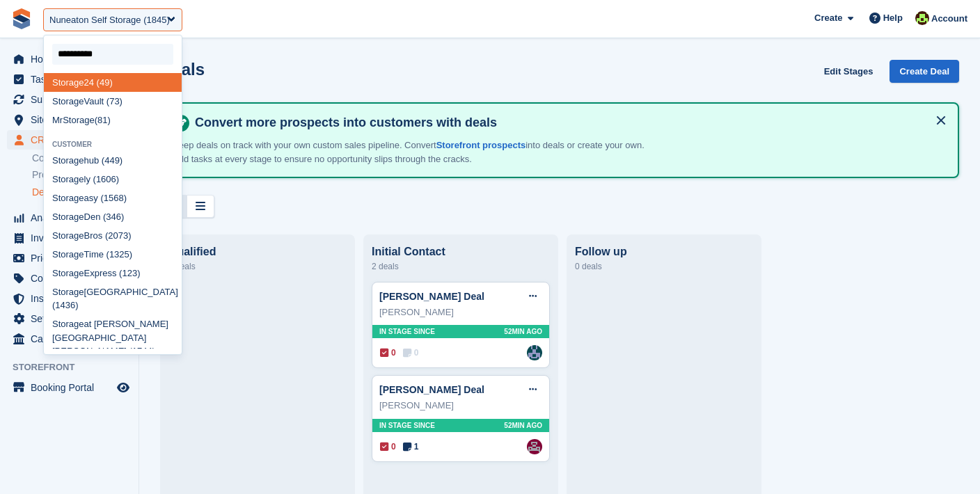 The width and height of the screenshot is (980, 494). What do you see at coordinates (848, 71) in the screenshot?
I see `a: Edit Stages` at bounding box center [848, 71].